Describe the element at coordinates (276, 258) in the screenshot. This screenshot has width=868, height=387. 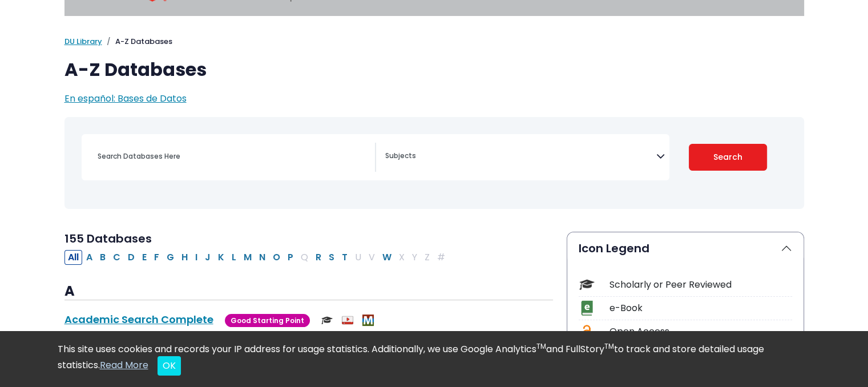
I see `button: Filter Results O` at that location.